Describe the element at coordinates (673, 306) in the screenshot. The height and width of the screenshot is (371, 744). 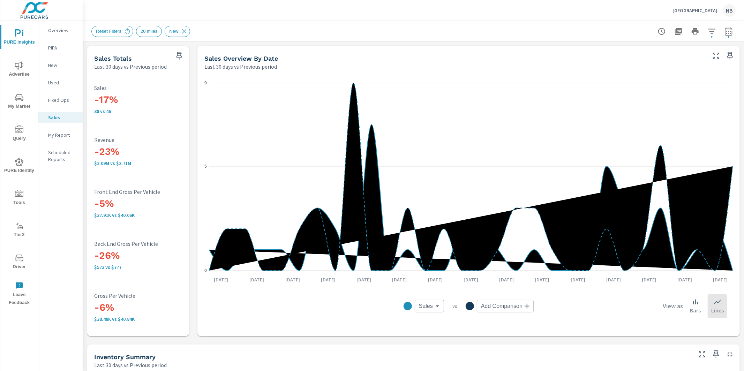
I see `h6: View as` at that location.